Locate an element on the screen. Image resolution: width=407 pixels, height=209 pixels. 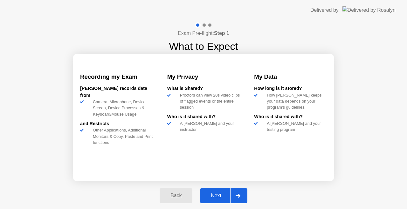
div: Camera, Microphone, Device Screen, Device Processes & Keyboard/Mouse Usage is located at coordinates (121, 108).